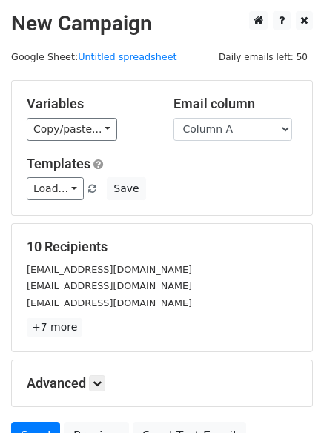 The image size is (324, 433). What do you see at coordinates (72, 129) in the screenshot?
I see `a: Copy/paste...` at bounding box center [72, 129].